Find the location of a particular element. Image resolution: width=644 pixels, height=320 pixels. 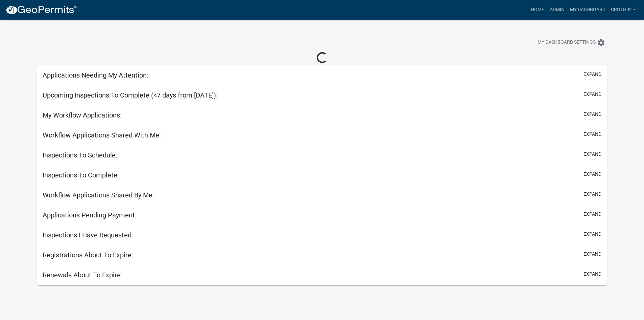

a: Home is located at coordinates (537, 10).